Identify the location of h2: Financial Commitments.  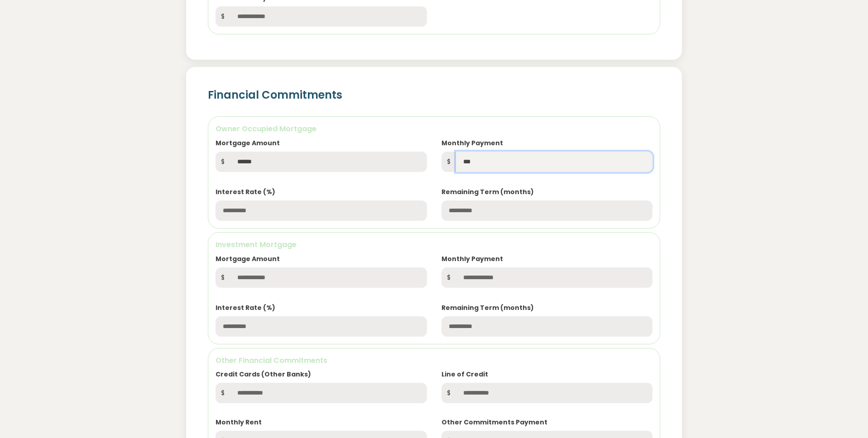
(434, 95).